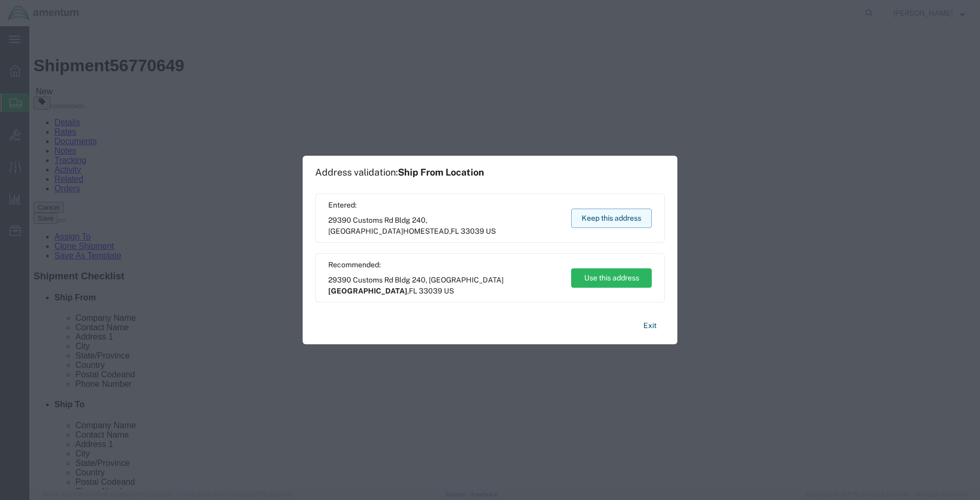  I want to click on button: Use this address, so click(612, 278).